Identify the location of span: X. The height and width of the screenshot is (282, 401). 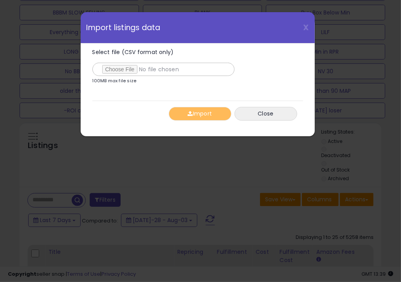
(306, 27).